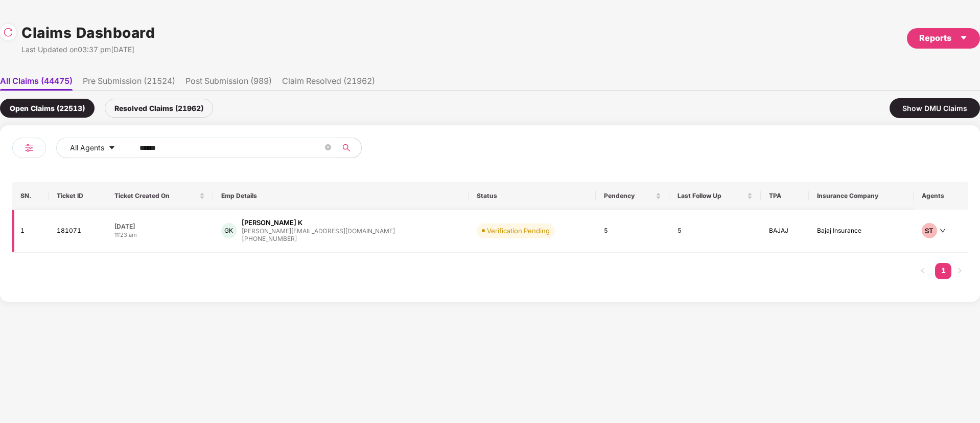  Describe the element at coordinates (532, 196) in the screenshot. I see `th: Status` at that location.